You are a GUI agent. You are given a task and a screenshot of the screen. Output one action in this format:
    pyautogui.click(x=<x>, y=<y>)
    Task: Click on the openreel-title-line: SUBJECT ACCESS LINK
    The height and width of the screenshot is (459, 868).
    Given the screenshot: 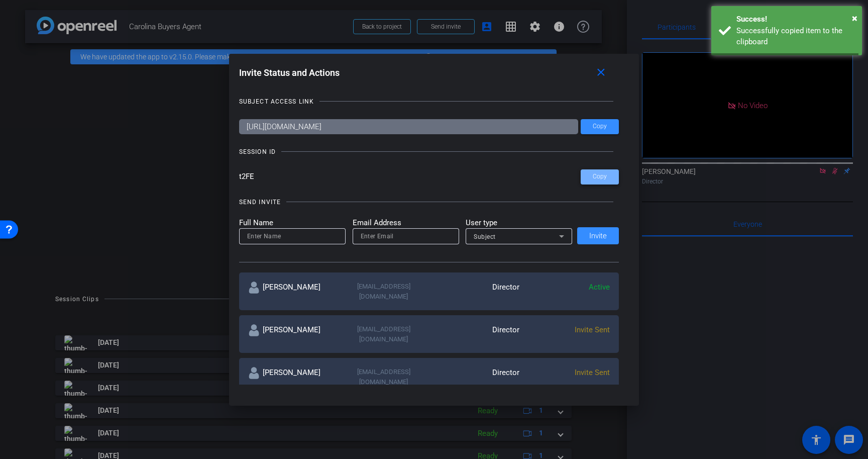 What is the action you would take?
    pyautogui.click(x=429, y=101)
    